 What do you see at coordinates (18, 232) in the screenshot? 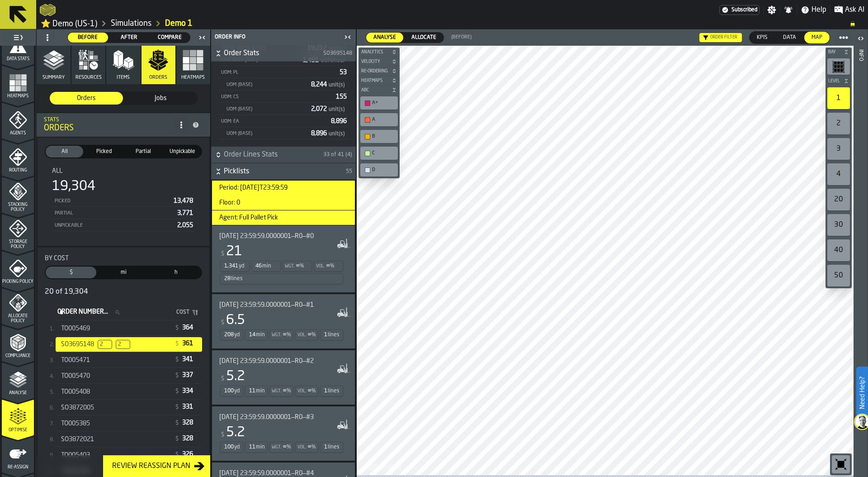
I see `li: menu Storage Policy` at bounding box center [18, 232].